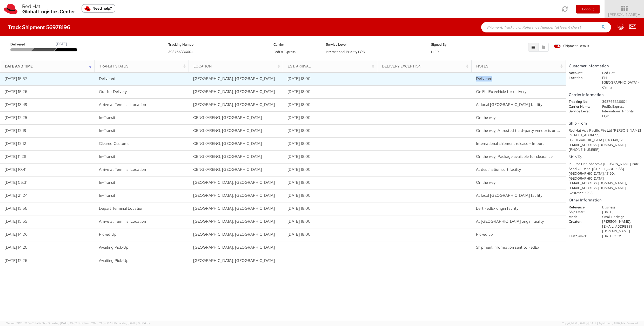 This screenshot has height=326, width=644. Describe the element at coordinates (514, 156) in the screenshot. I see `span: On the way; Package available for clearance` at that location.